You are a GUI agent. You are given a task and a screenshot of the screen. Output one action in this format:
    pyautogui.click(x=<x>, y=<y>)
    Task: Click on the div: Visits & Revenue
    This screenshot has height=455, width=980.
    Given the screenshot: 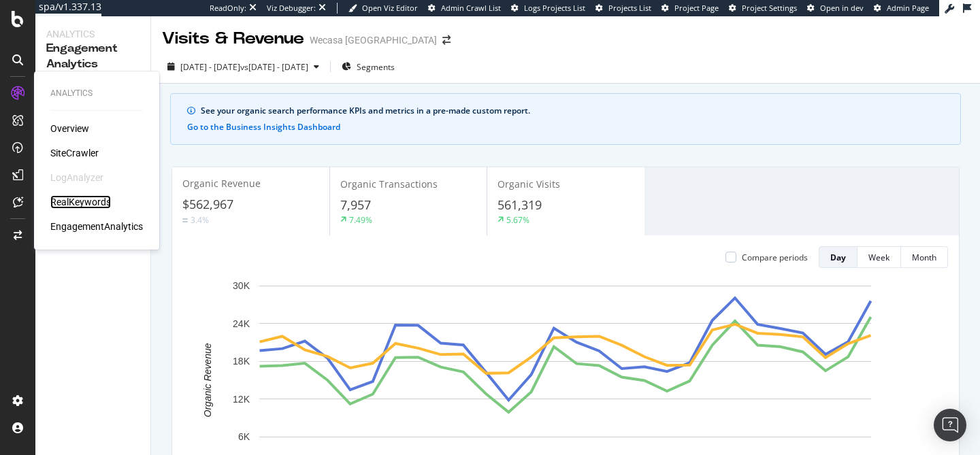 What is the action you would take?
    pyautogui.click(x=233, y=39)
    